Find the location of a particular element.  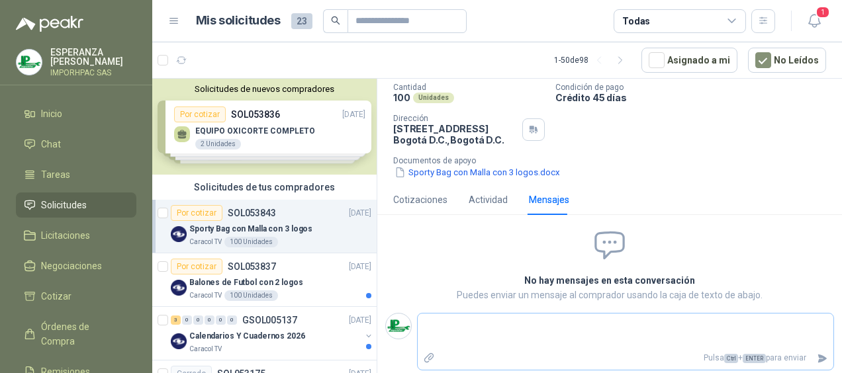

div: Unidades is located at coordinates (433, 98).